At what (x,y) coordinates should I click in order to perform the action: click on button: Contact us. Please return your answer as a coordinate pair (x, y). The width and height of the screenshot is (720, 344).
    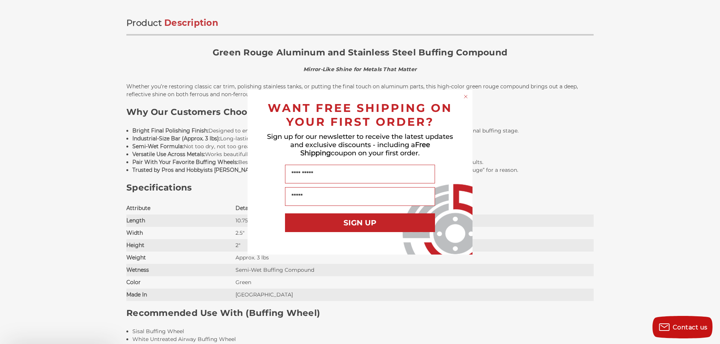
    Looking at the image, I should click on (682, 328).